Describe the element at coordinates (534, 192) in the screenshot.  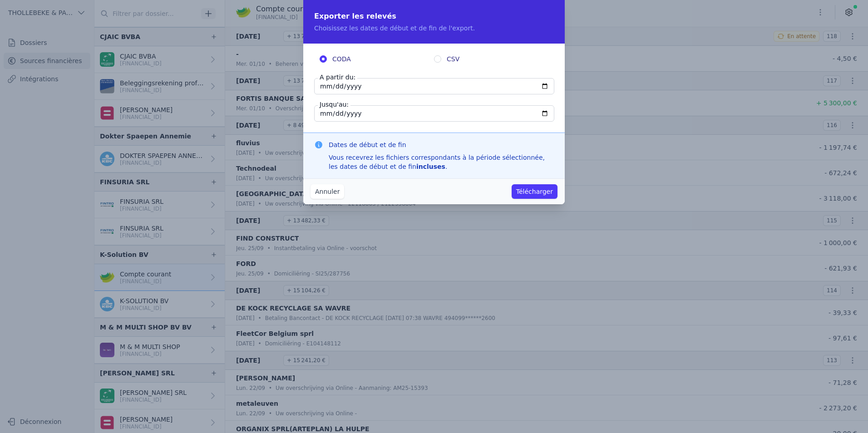
I see `button: Télécharger` at that location.